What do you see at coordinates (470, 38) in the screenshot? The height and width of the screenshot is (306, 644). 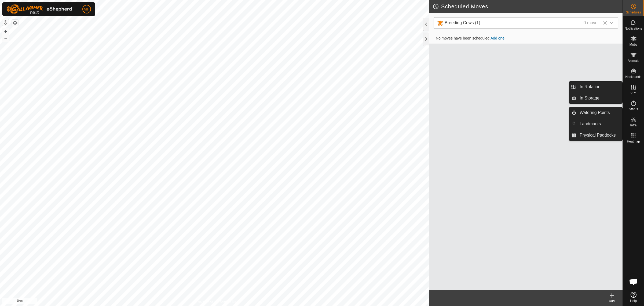 I see `span: No moves have been scheduled.` at bounding box center [470, 38].